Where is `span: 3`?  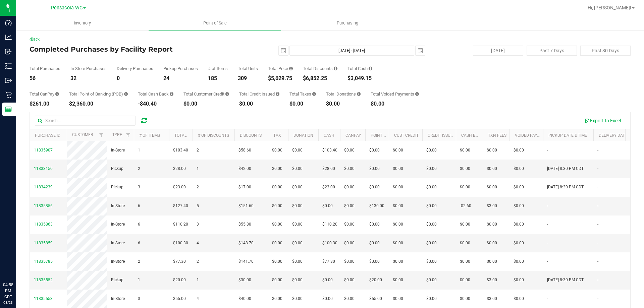
span: 3 is located at coordinates (198, 224).